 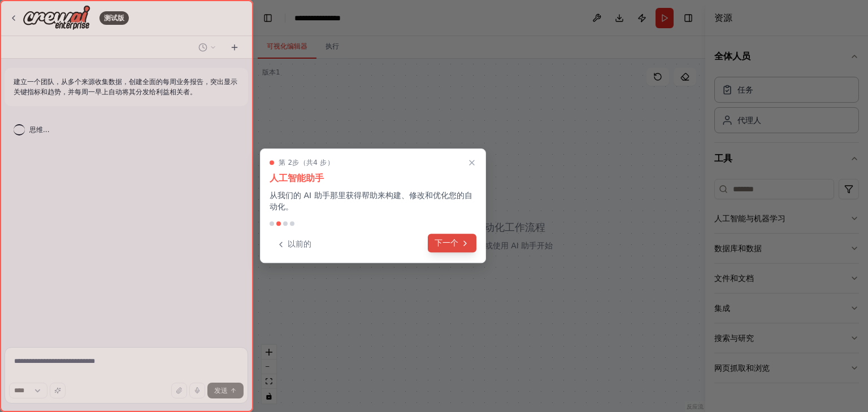 I want to click on button: 关闭演练, so click(x=472, y=163).